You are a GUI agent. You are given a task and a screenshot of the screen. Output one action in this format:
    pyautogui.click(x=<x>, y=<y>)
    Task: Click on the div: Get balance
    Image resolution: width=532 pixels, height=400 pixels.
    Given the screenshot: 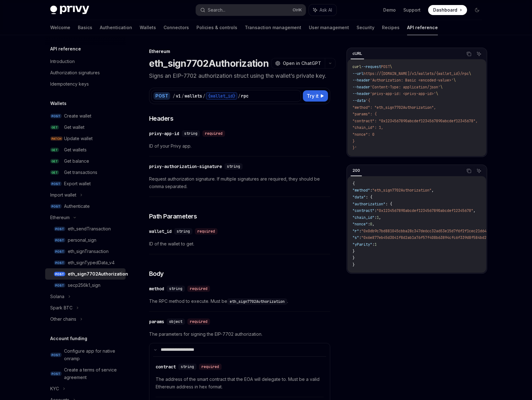 What is the action you would take?
    pyautogui.click(x=77, y=161)
    